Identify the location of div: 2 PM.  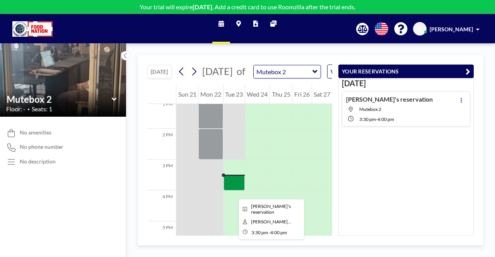
(162, 144).